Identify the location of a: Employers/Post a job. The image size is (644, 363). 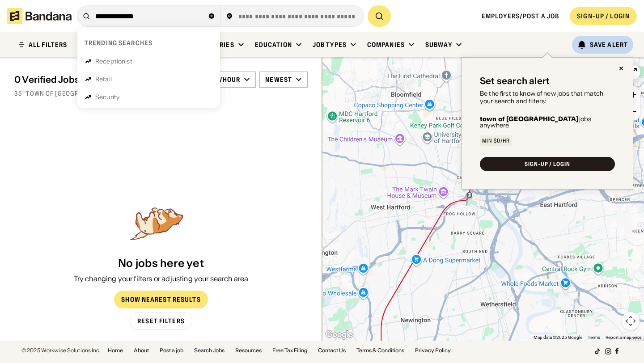
(520, 16).